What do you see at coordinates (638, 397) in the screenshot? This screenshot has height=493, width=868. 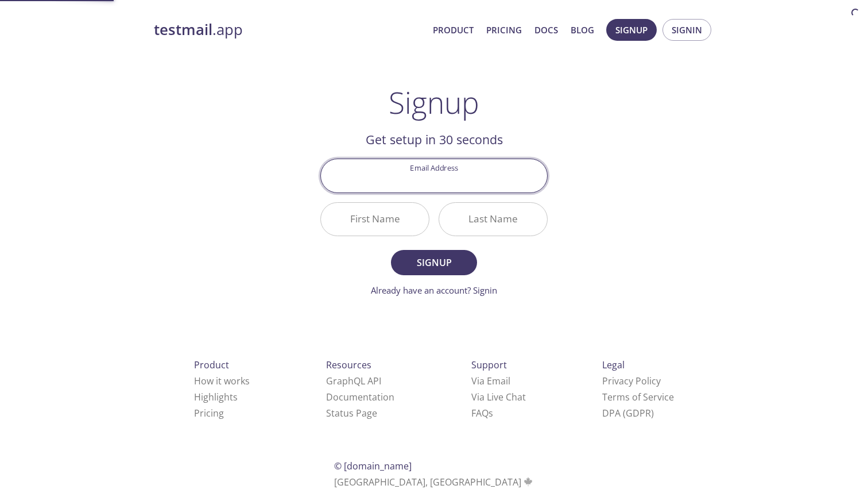 I see `a: Terms of Service` at bounding box center [638, 397].